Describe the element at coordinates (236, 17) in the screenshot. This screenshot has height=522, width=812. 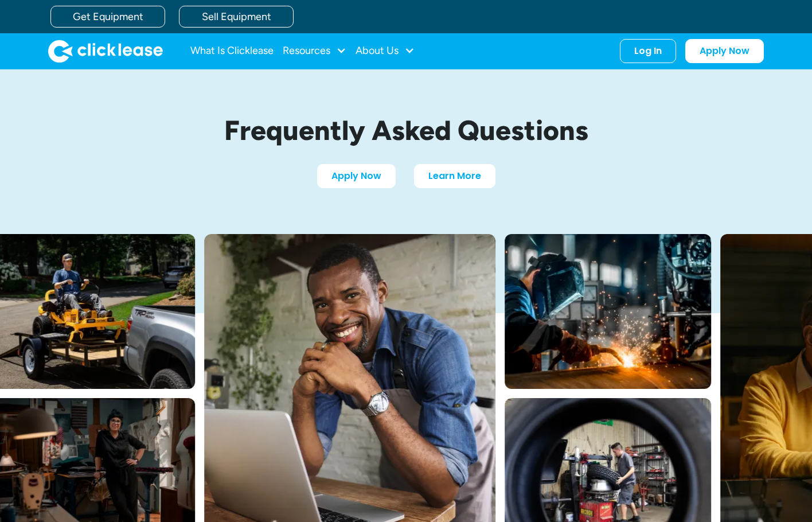
I see `a: Sell Equipment` at that location.